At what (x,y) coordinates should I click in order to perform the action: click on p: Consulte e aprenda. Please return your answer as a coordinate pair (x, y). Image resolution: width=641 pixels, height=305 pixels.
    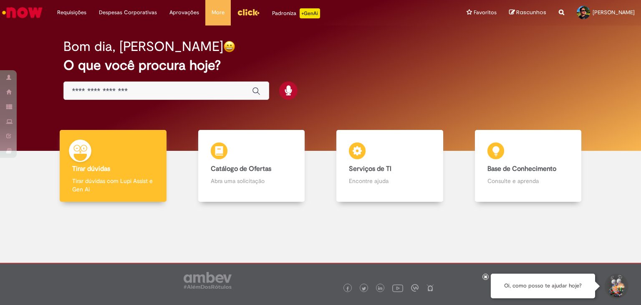
    Looking at the image, I should click on (528, 181).